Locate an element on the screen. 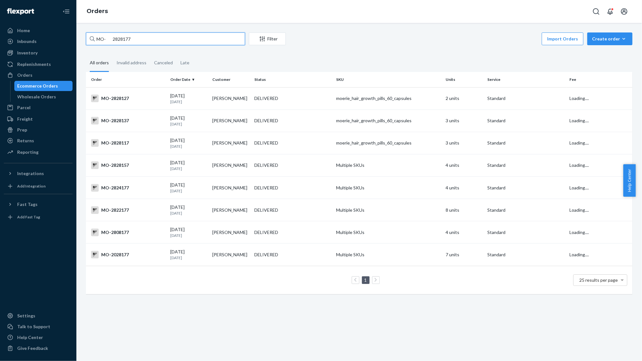  div: Customer is located at coordinates (231, 79).